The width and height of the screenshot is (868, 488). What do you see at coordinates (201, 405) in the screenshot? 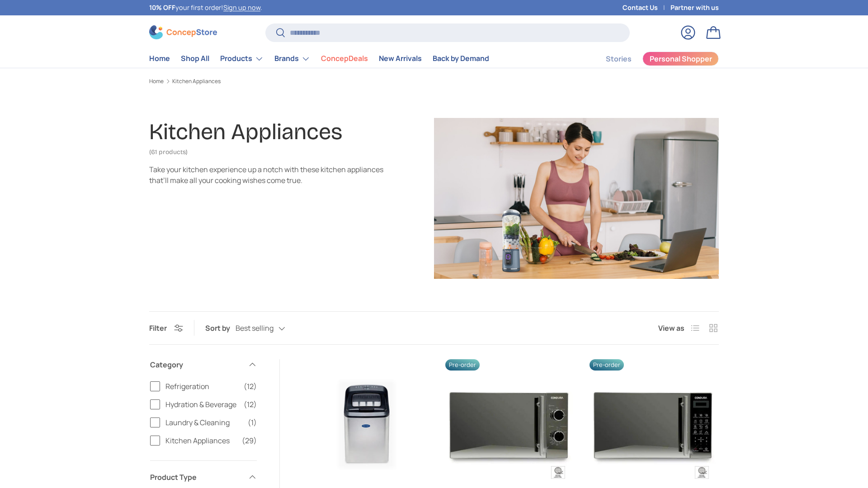
I see `span: Hydration & Beverage` at bounding box center [201, 405].